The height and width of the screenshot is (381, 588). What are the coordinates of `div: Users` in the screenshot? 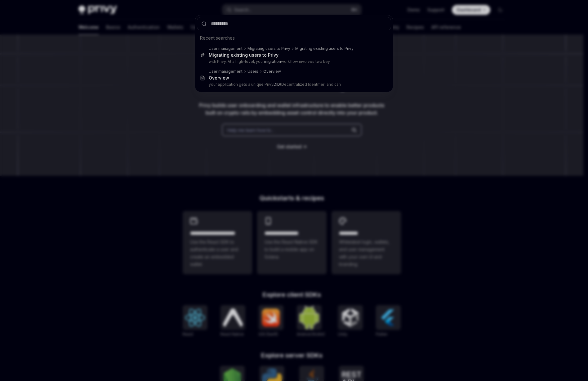 It's located at (253, 71).